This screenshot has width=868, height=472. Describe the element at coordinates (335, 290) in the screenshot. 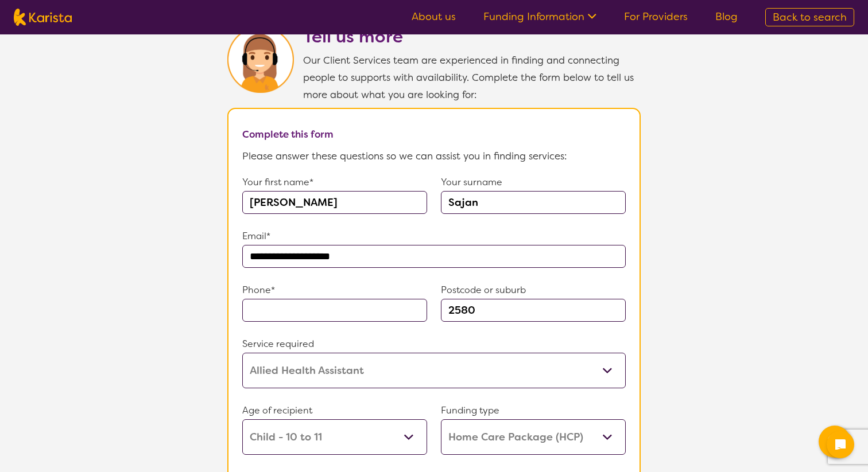

I see `p: Phone*` at that location.